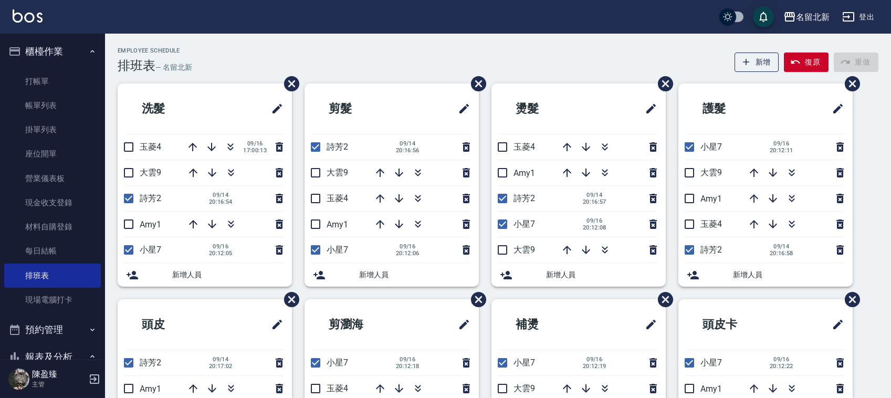 The image size is (891, 398). I want to click on h2: 頭皮卡, so click(737, 324).